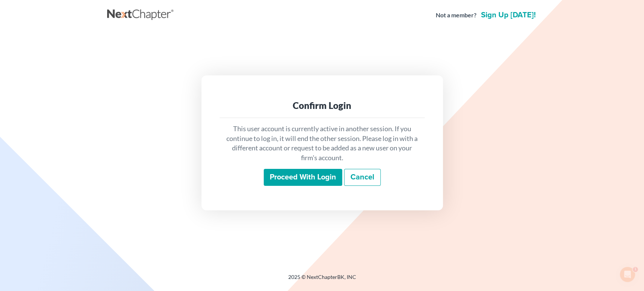  Describe the element at coordinates (322, 280) in the screenshot. I see `div: 2025 © NextChapterBK, INC` at that location.